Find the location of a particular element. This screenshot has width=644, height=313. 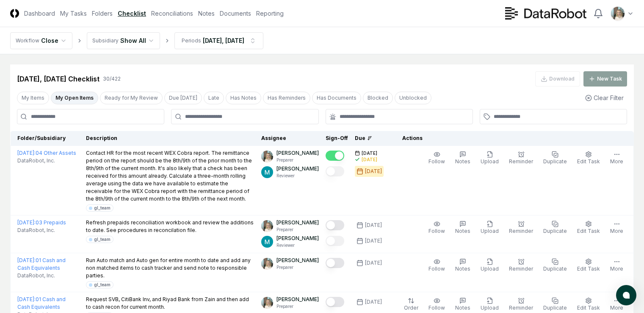

div: Workflow is located at coordinates (28, 41).